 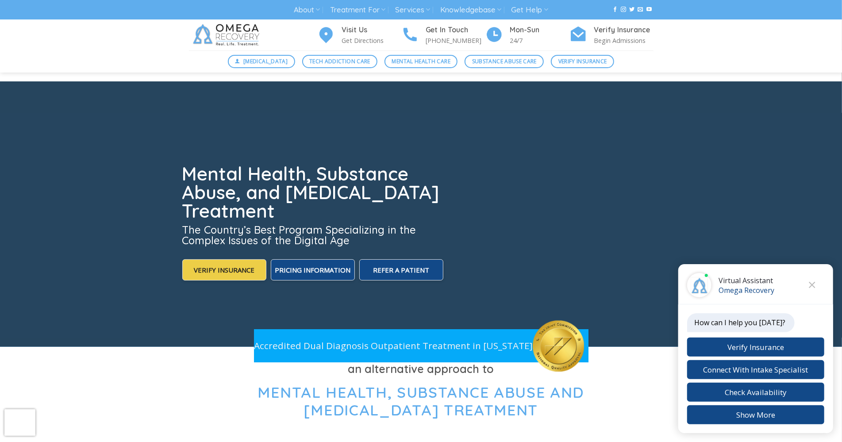 I want to click on h4: Get In Touch, so click(x=456, y=30).